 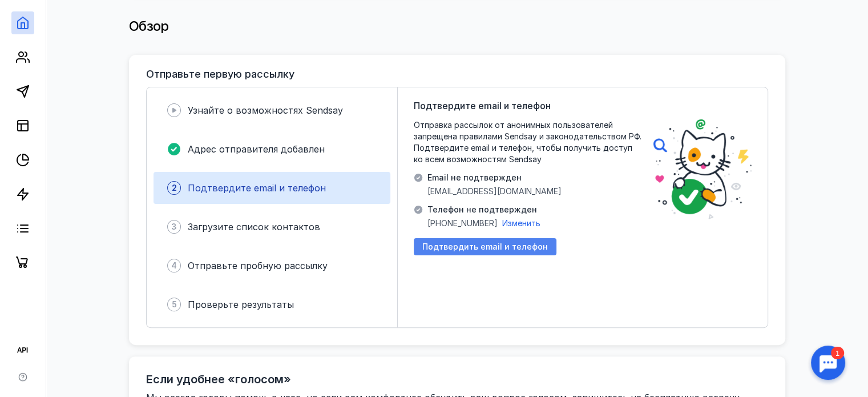 What do you see at coordinates (521, 222) in the screenshot?
I see `span: Изменить` at bounding box center [521, 222].